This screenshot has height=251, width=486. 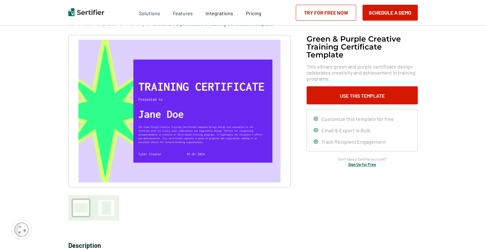 What do you see at coordinates (85, 246) in the screenshot?
I see `span: Description` at bounding box center [85, 246].